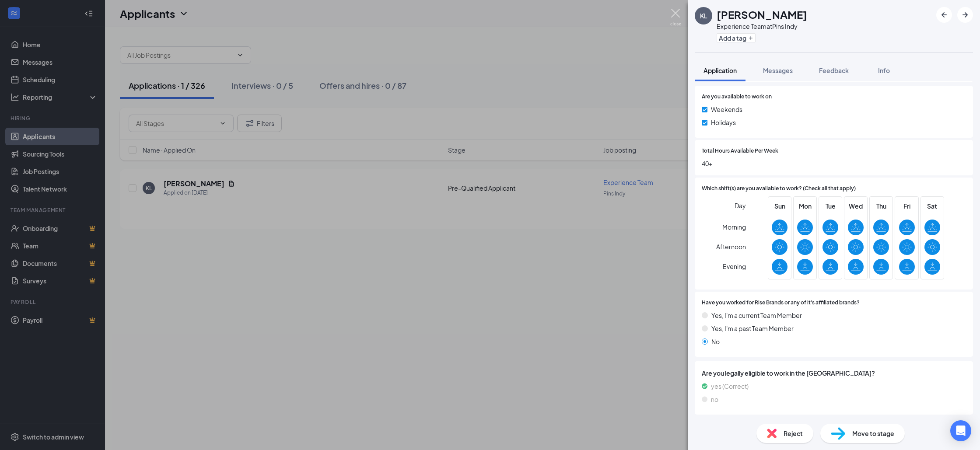 Image resolution: width=980 pixels, height=450 pixels. Describe the element at coordinates (907, 206) in the screenshot. I see `span: Fri` at that location.